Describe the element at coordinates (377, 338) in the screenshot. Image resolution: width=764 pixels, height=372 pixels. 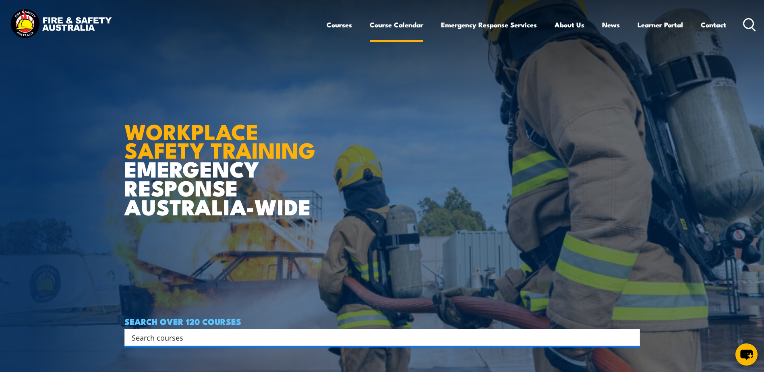
I see `input: Search input` at that location.